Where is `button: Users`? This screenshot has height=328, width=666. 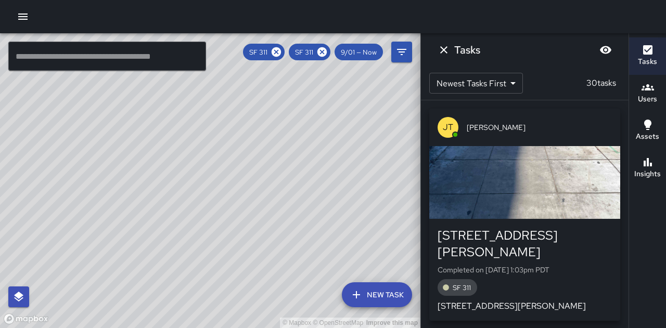 button: Users is located at coordinates (647, 94).